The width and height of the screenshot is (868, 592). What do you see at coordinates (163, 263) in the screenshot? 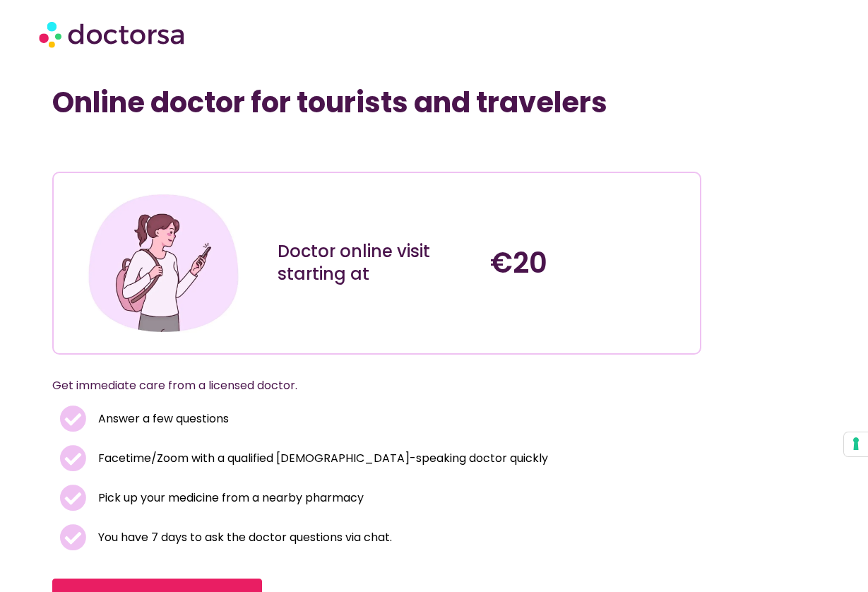
I see `img: Illustration depicting a young woman in a casual outfit, engaged with her smartphone. She has a p...` at bounding box center [163, 263].